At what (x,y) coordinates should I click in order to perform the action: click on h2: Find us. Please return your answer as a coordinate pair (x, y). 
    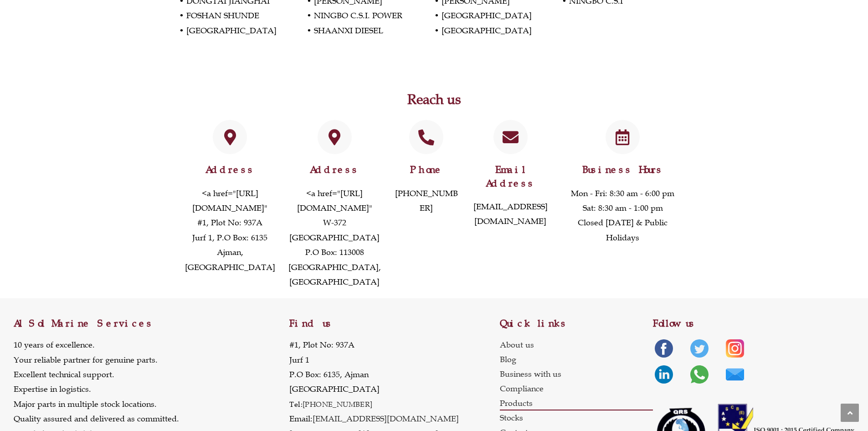
    Looking at the image, I should click on (395, 324).